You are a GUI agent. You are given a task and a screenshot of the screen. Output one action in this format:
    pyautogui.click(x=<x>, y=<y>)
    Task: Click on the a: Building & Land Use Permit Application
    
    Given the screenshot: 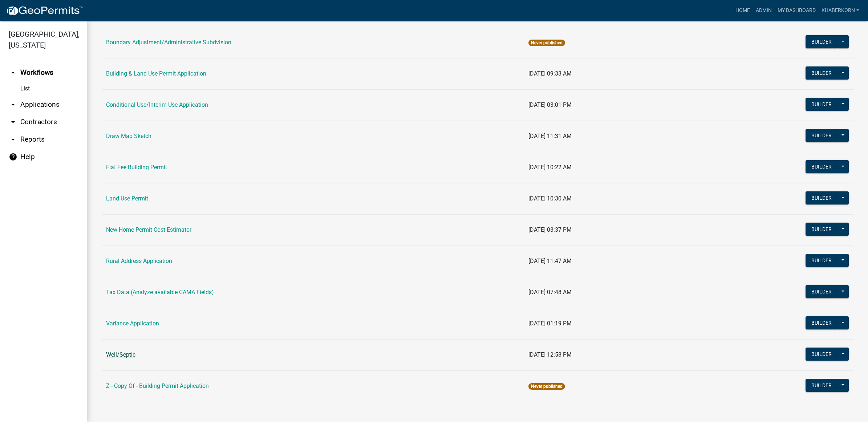 What is the action you would take?
    pyautogui.click(x=157, y=73)
    